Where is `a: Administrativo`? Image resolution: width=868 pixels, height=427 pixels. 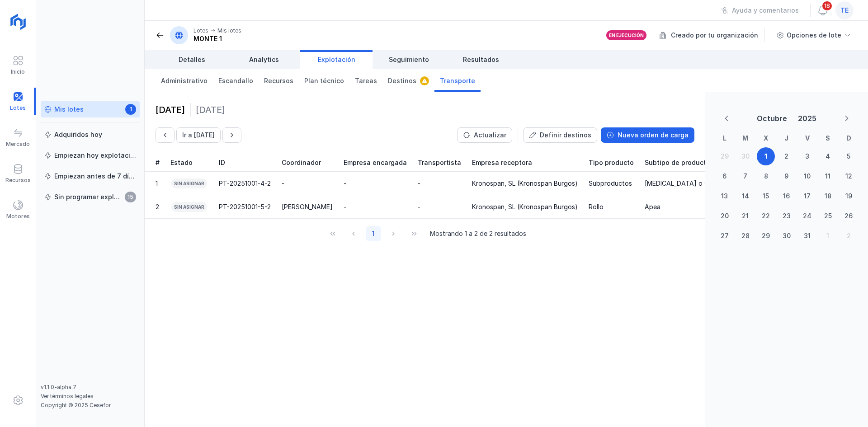
a: Administrativo is located at coordinates (184, 81).